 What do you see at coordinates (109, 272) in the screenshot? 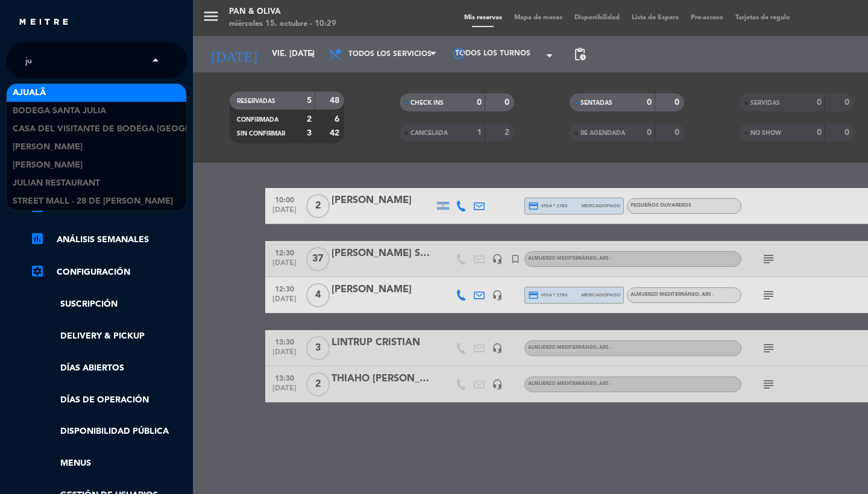
I see `a: Configuración` at bounding box center [109, 272].